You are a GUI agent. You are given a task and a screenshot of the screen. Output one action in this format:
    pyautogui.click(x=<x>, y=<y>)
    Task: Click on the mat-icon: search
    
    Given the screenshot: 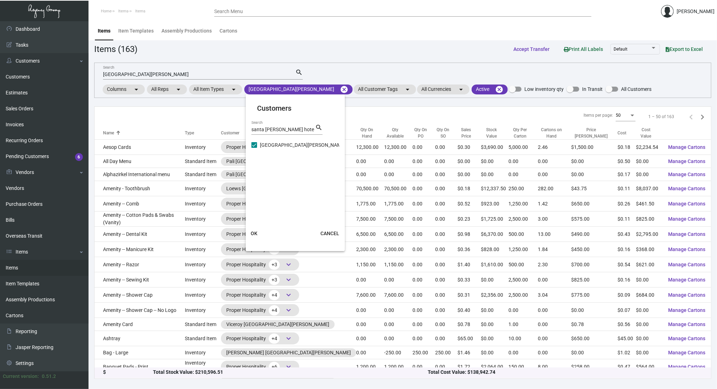 What is the action you would take?
    pyautogui.click(x=319, y=128)
    